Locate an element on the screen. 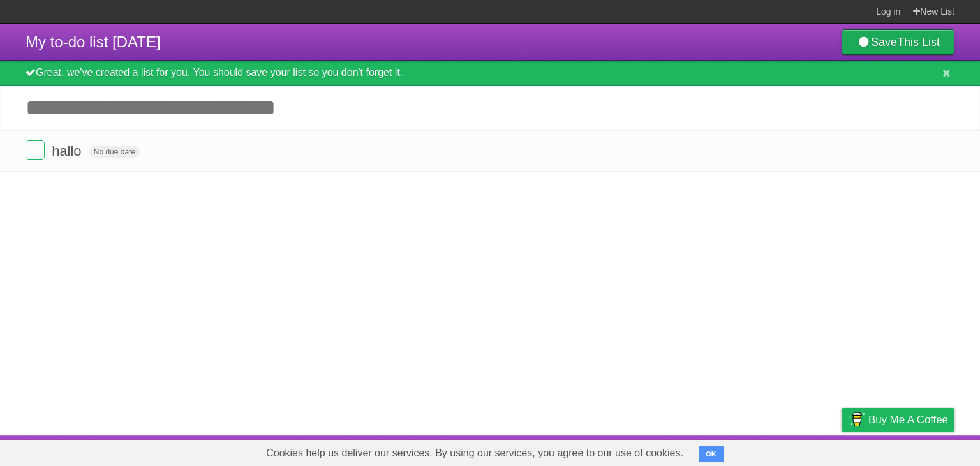 The width and height of the screenshot is (980, 466). b: This List is located at coordinates (918, 42).